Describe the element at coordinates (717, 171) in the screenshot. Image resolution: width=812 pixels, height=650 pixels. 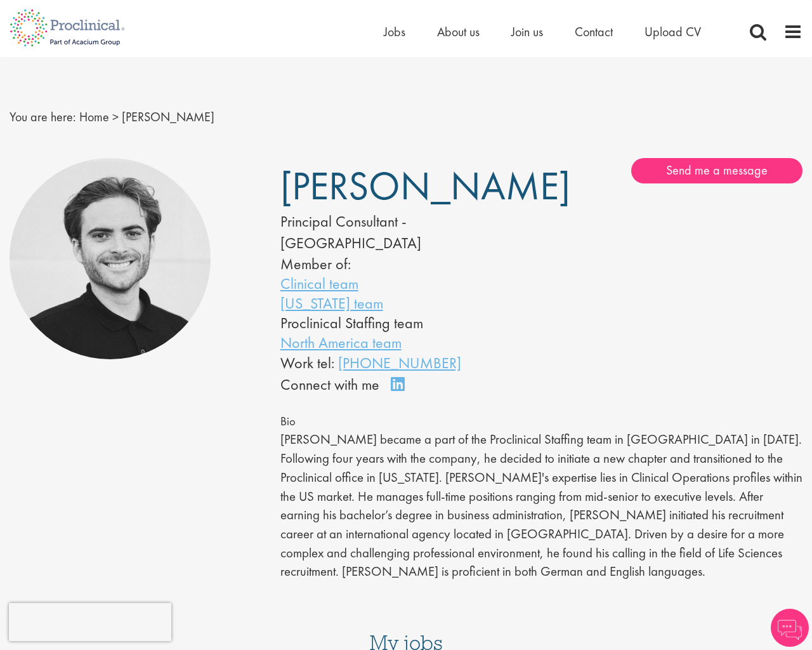
I see `a: Send me a message` at that location.